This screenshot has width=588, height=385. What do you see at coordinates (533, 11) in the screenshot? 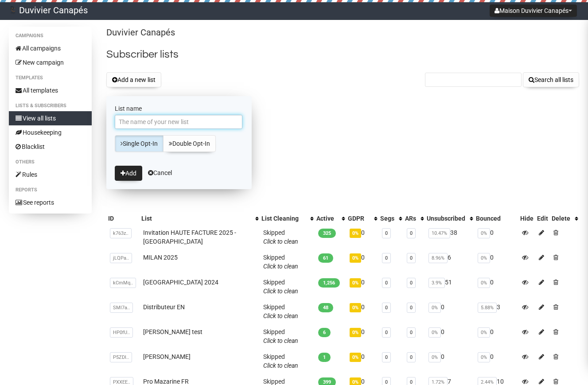
I see `button: Maison Duvivier Canapés` at bounding box center [533, 11].